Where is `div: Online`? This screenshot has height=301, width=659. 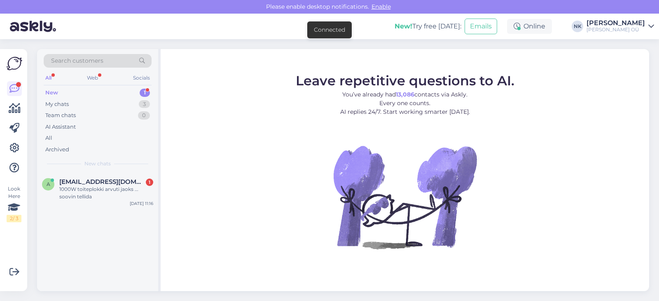
div: Online is located at coordinates (529, 26).